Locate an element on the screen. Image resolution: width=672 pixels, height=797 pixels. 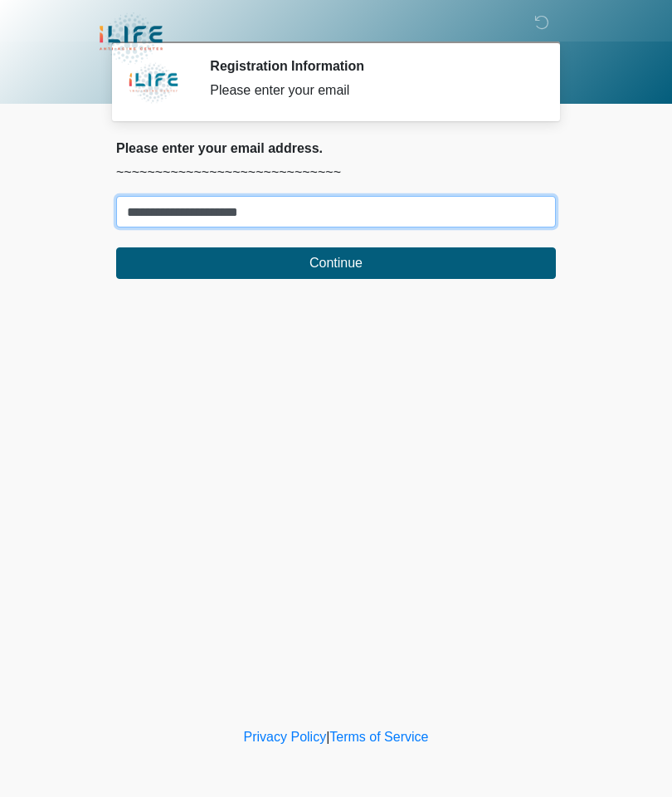
button: Continue is located at coordinates (336, 263).